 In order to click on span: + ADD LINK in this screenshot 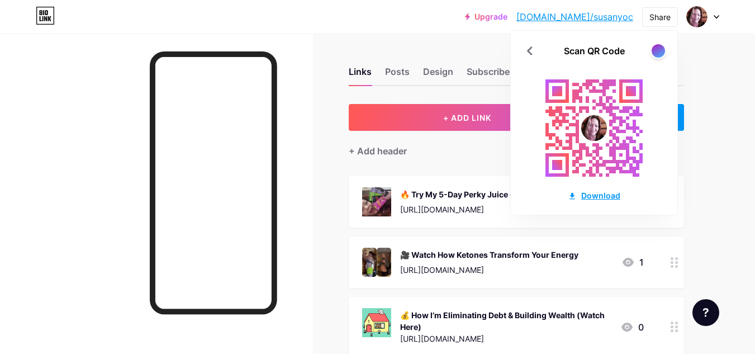, I will do `click(467, 117)`.